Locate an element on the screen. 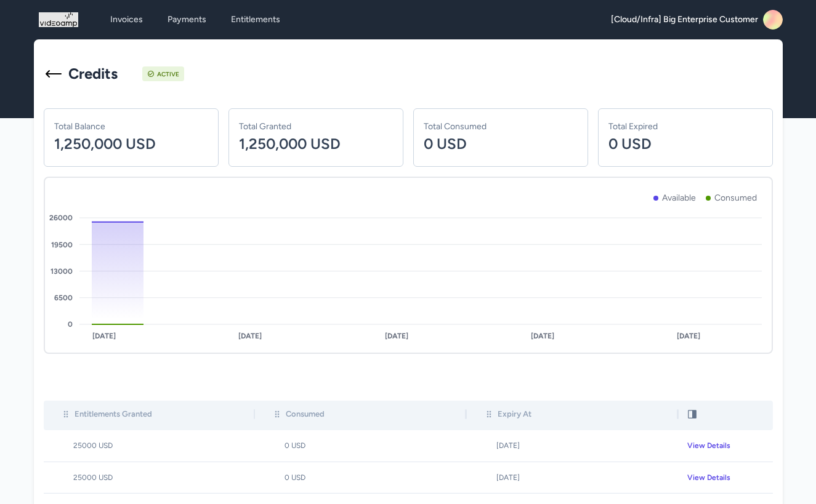 Image resolution: width=816 pixels, height=504 pixels. a: Payments is located at coordinates (187, 20).